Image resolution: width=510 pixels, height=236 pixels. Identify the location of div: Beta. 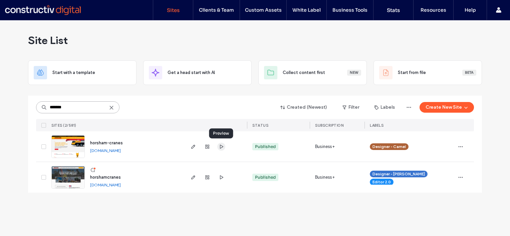
(469, 73).